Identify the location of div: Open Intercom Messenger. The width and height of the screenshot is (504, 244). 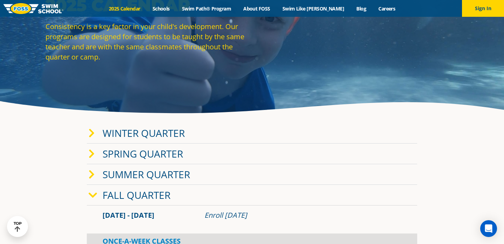
(488, 228).